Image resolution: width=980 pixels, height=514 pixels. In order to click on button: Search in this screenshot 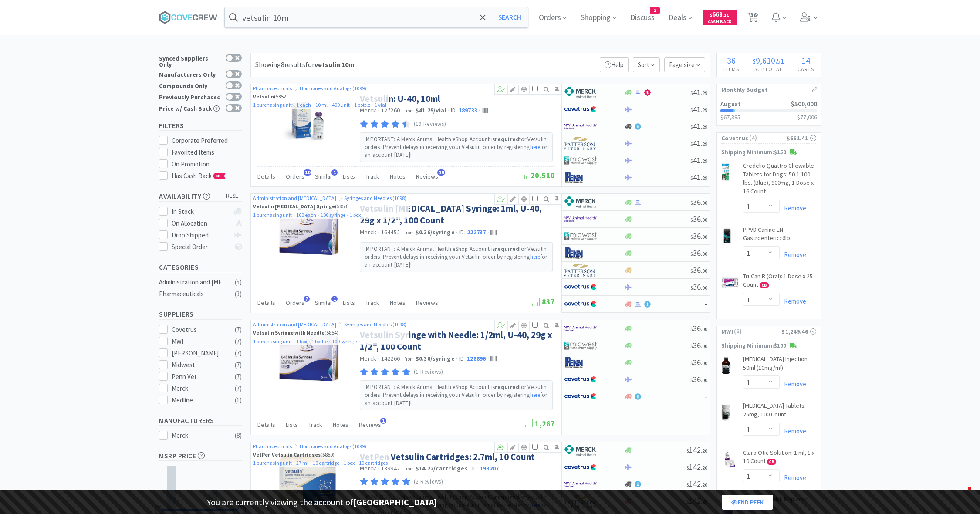, I will do `click(510, 17)`.